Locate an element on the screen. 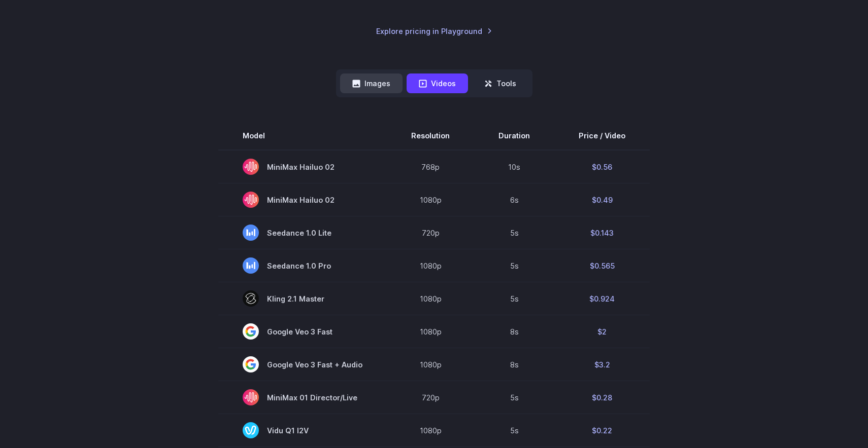 The image size is (868, 448). span: Vidu Q1 I2V is located at coordinates (302, 430).